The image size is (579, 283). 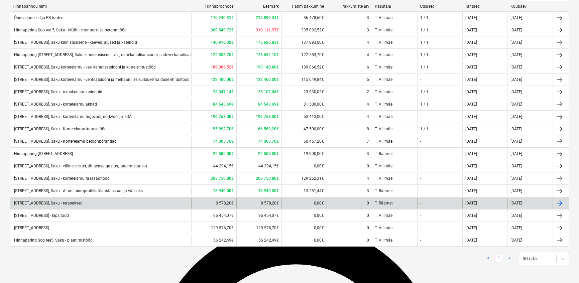 I want to click on div: 3, so click(x=368, y=154).